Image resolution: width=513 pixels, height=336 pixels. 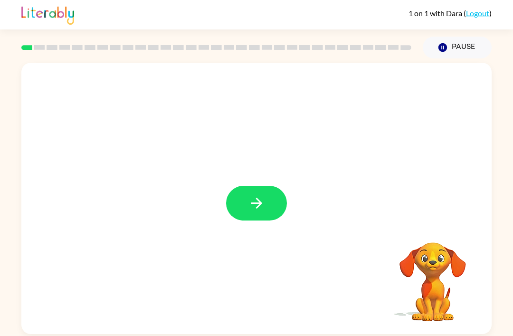 What do you see at coordinates (47, 14) in the screenshot?
I see `img: Literably` at bounding box center [47, 14].